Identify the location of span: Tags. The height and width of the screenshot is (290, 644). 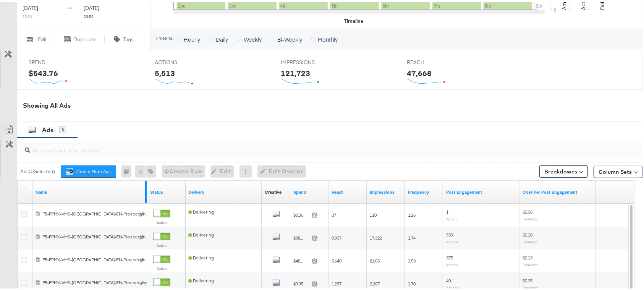
(128, 37).